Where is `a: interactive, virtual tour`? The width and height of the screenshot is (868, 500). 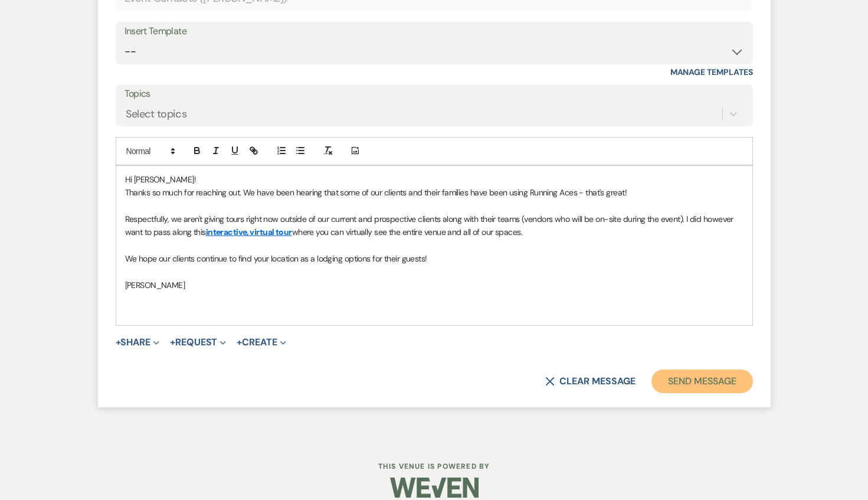
a: interactive, virtual tour is located at coordinates (249, 232).